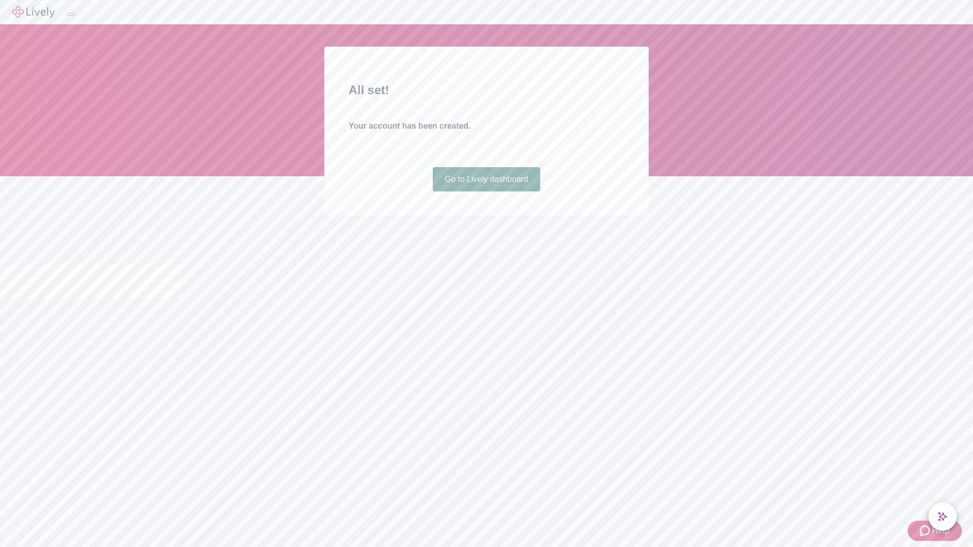  I want to click on h2: All set!, so click(487, 90).